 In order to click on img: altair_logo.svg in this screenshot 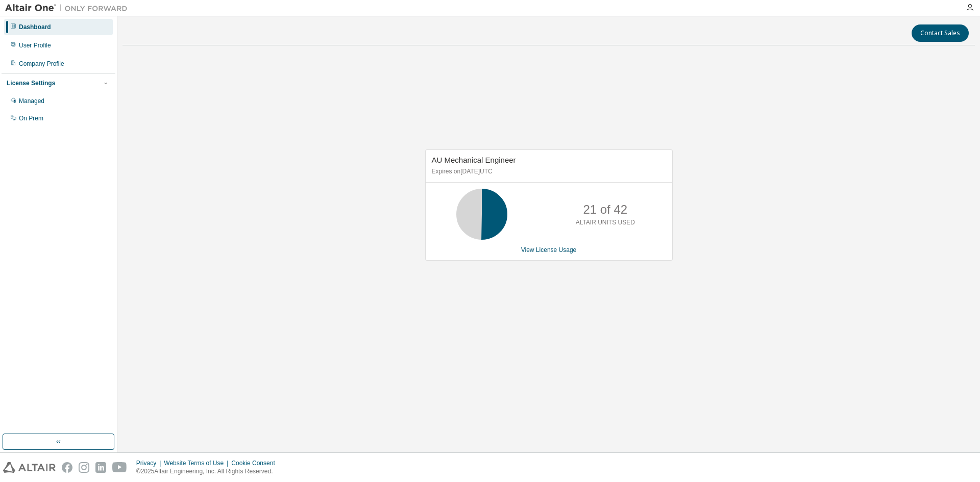, I will do `click(29, 467)`.